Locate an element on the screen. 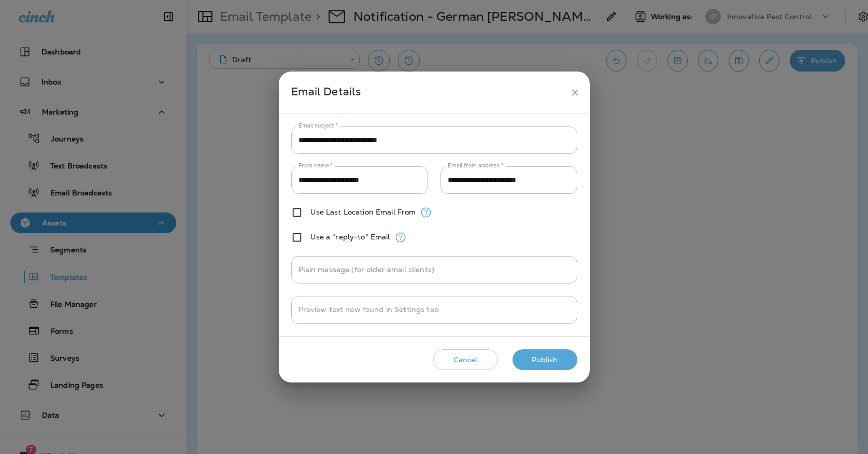 This screenshot has height=454, width=868. label: Email subject is located at coordinates (318, 126).